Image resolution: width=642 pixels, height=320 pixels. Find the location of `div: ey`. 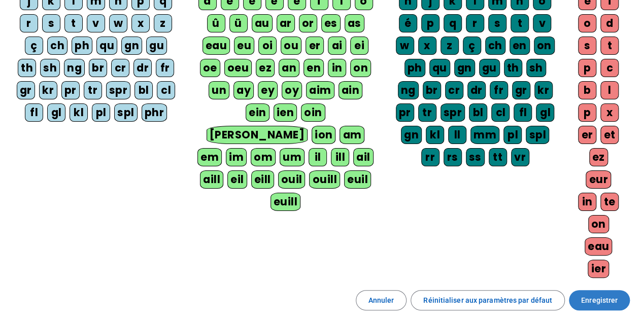

div: ey is located at coordinates (267, 90).